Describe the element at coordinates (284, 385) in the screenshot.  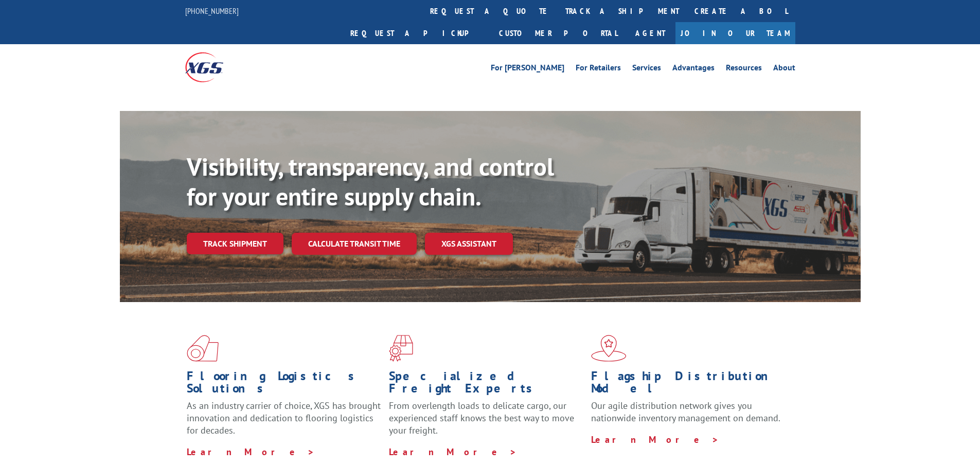
I see `h1: Flooring Logistics Solutions` at that location.